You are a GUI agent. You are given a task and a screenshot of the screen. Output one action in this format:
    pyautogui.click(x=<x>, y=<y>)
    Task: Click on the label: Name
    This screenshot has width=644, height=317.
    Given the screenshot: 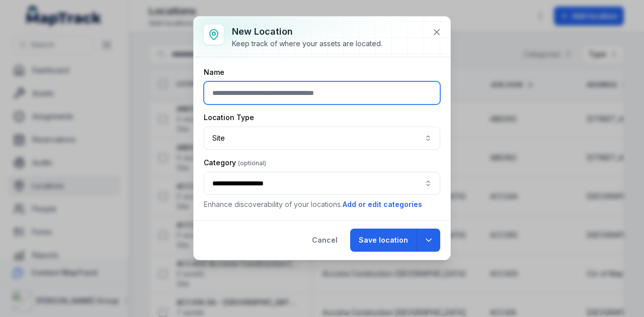 What is the action you would take?
    pyautogui.click(x=214, y=73)
    